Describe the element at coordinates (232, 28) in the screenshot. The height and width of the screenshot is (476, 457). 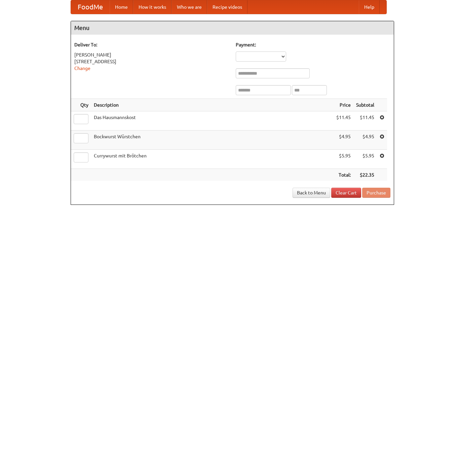
I see `h4: Menu` at that location.